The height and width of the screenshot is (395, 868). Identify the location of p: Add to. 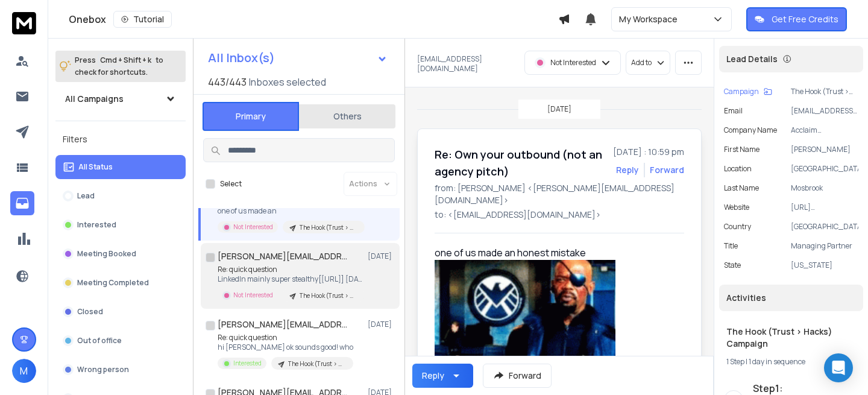
(641, 63).